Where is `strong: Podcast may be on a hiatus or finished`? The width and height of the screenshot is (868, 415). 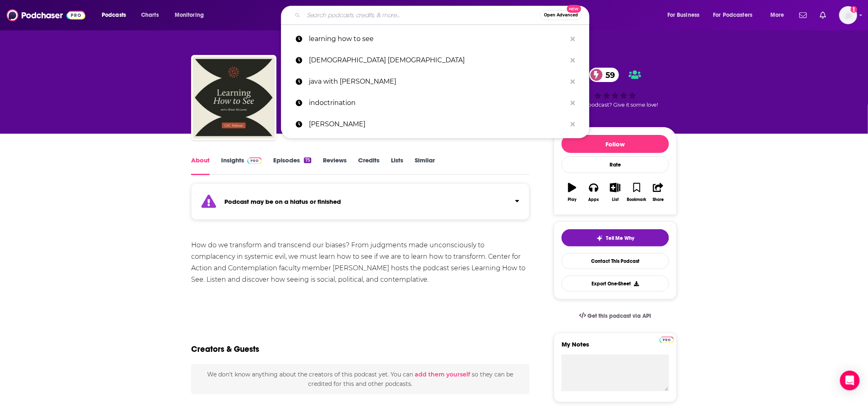
strong: Podcast may be on a hiatus or finished is located at coordinates (283, 202).